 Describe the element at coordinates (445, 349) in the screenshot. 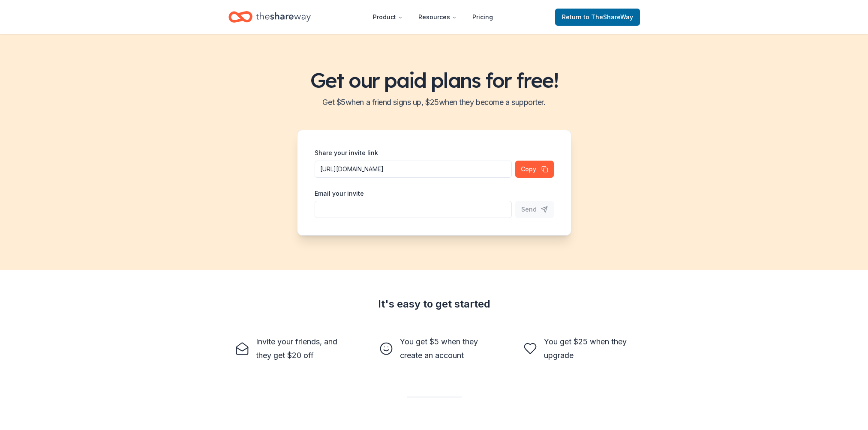

I see `div: You get $5 when they create an account` at that location.